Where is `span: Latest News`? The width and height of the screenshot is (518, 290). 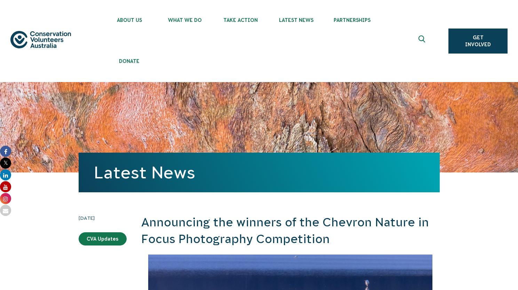 span: Latest News is located at coordinates (296, 20).